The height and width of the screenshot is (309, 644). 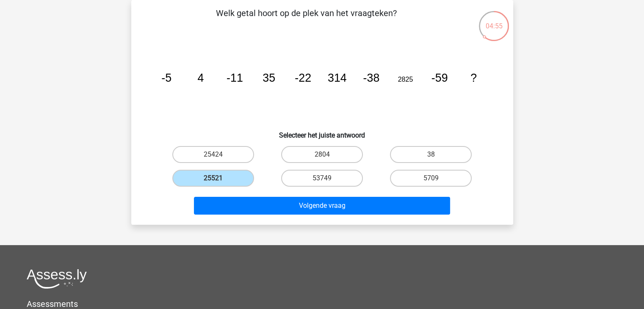 What do you see at coordinates (337, 78) in the screenshot?
I see `tspan: 314` at bounding box center [337, 78].